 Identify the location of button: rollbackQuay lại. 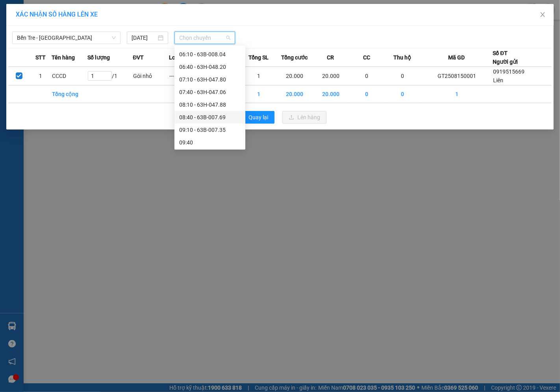
(254, 117).